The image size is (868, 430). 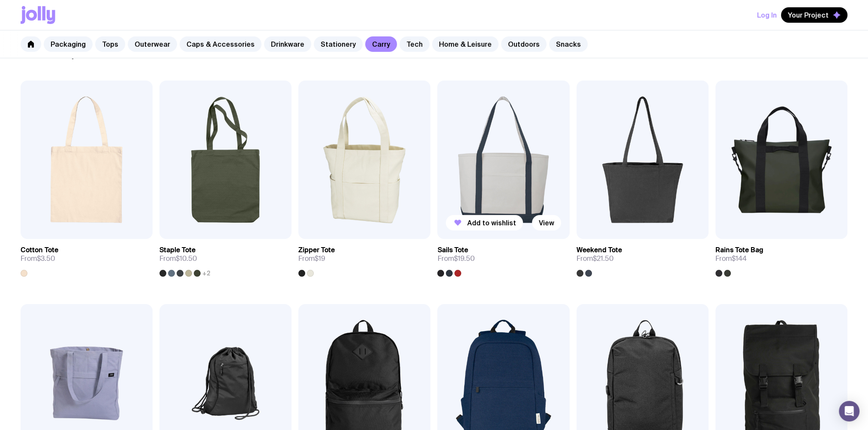 What do you see at coordinates (320, 259) in the screenshot?
I see `span: $19` at bounding box center [320, 259].